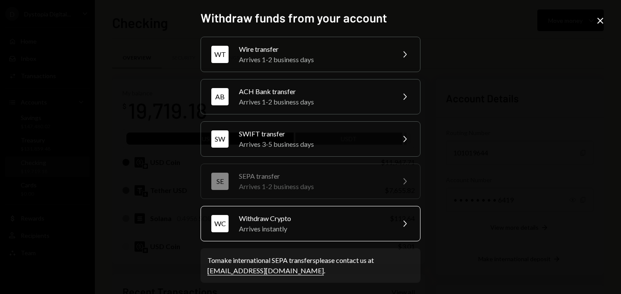  Describe the element at coordinates (220, 139) in the screenshot. I see `div: SW` at that location.